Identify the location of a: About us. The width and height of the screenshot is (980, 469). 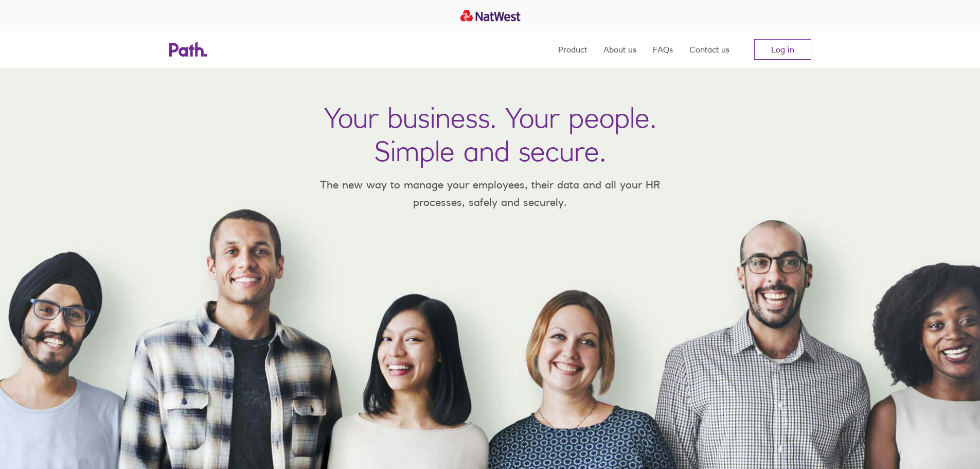
(620, 50).